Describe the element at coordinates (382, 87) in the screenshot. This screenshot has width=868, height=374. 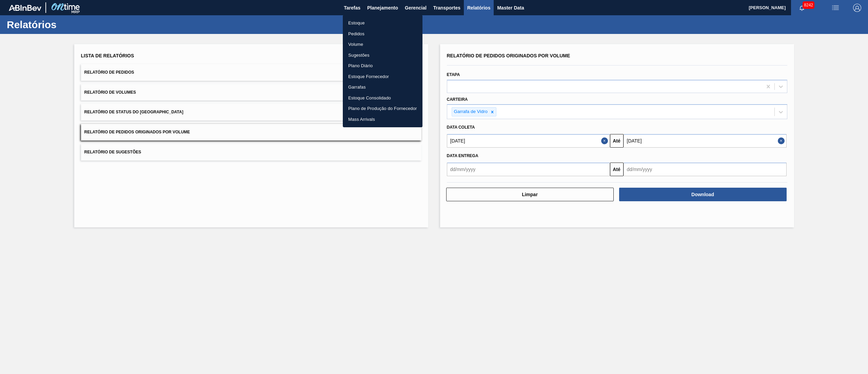
I see `li: Garrafas` at that location.